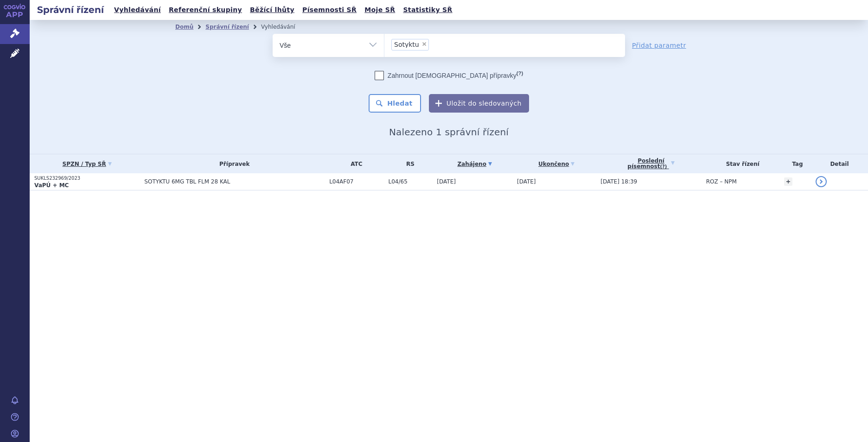  I want to click on span: L04/65, so click(410, 182).